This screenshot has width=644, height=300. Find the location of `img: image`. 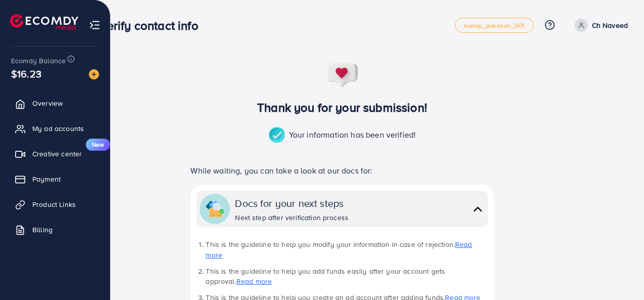

img: image is located at coordinates (94, 74).